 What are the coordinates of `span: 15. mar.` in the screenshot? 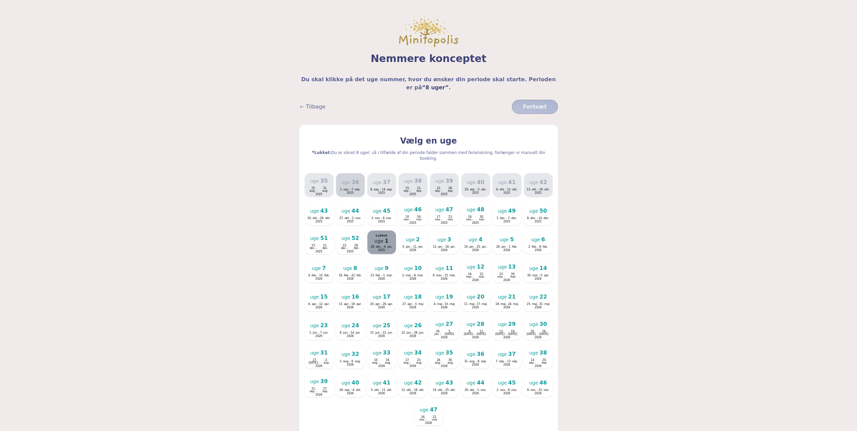 It's located at (450, 275).